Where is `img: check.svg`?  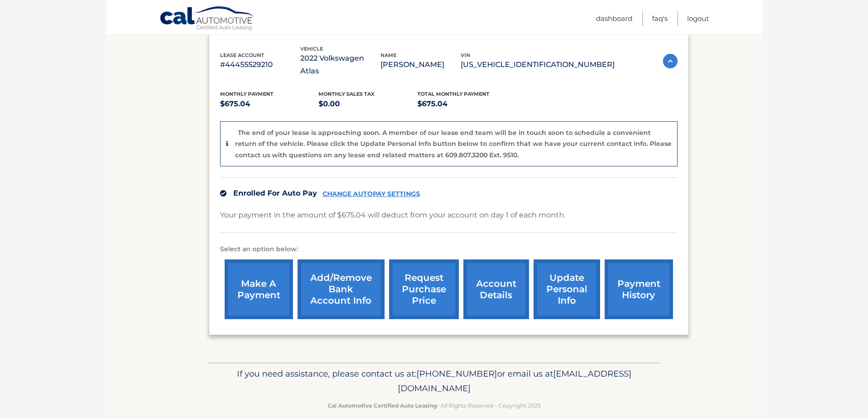 img: check.svg is located at coordinates (223, 193).